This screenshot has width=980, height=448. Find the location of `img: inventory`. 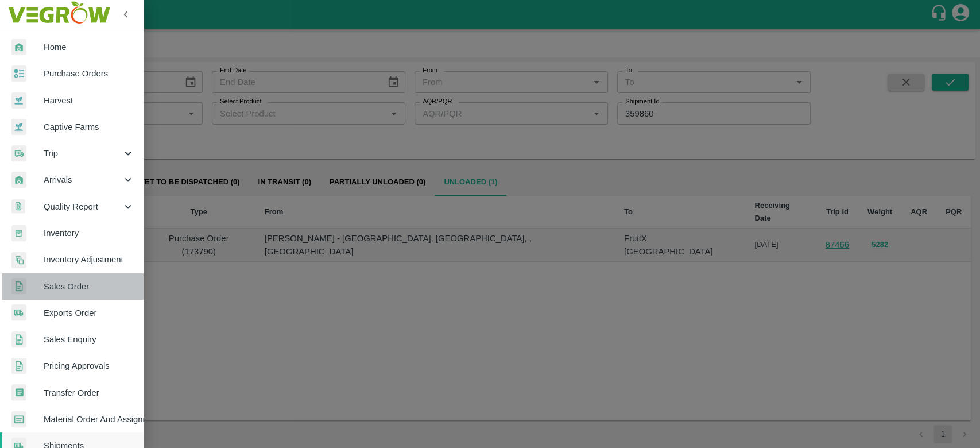

img: inventory is located at coordinates (19, 260).